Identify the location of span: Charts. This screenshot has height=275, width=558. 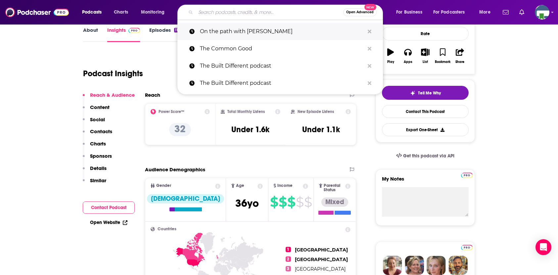
(121, 12).